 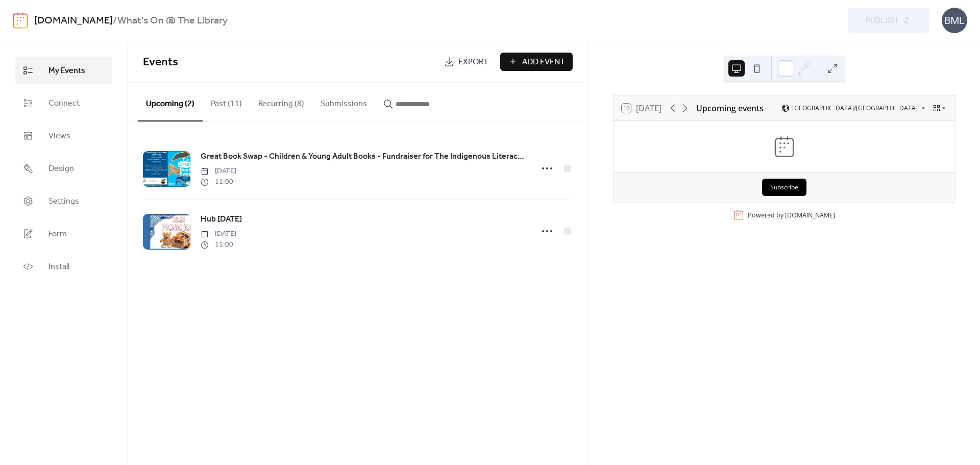 What do you see at coordinates (63, 103) in the screenshot?
I see `a: Connect` at bounding box center [63, 103].